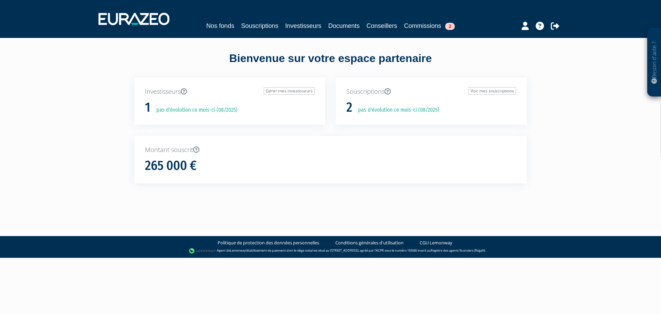 The image size is (661, 314). What do you see at coordinates (344, 26) in the screenshot?
I see `a: Documents` at bounding box center [344, 26].